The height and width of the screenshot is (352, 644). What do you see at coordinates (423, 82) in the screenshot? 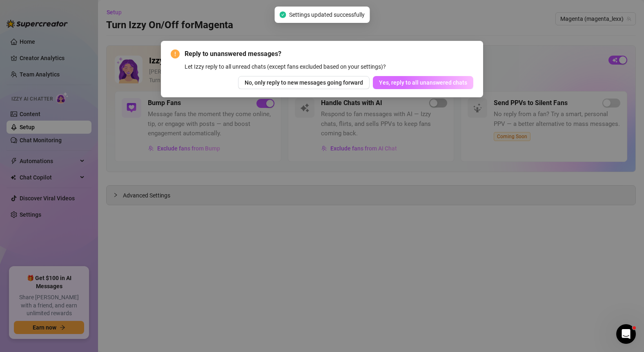
I see `button: Yes, reply to all unanswered chats` at bounding box center [423, 82].